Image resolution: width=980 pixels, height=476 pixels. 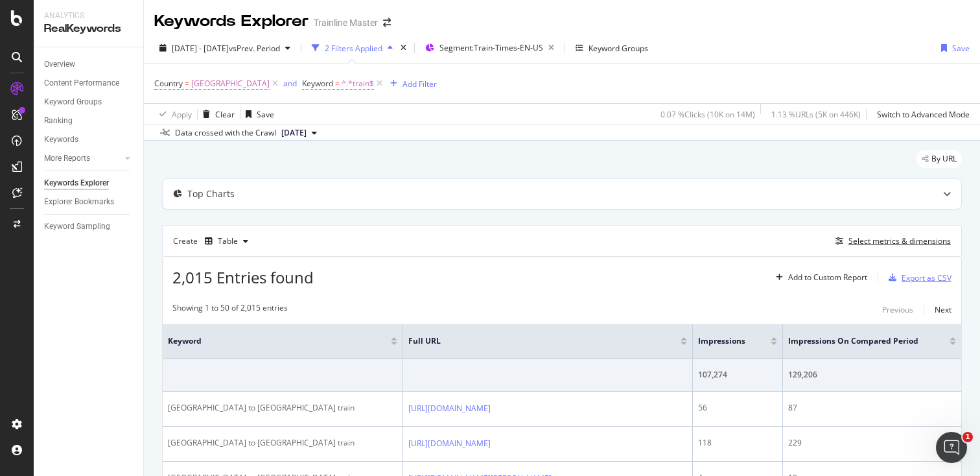 I want to click on div: 229, so click(x=872, y=443).